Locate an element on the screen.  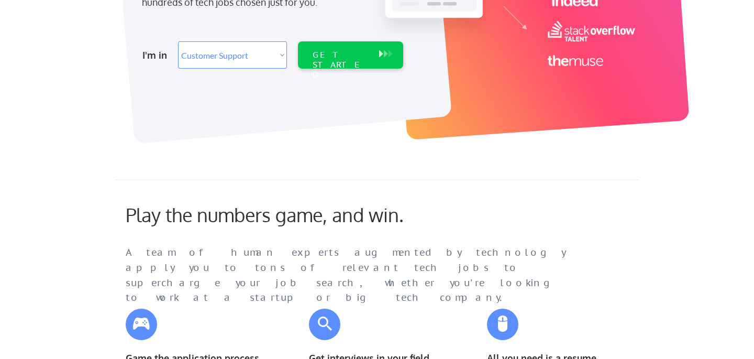
div: GET STARTED is located at coordinates (340, 65).